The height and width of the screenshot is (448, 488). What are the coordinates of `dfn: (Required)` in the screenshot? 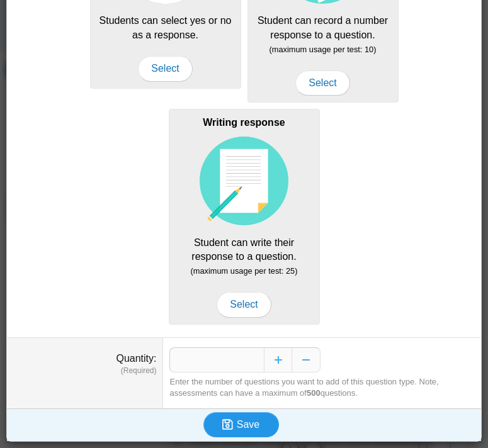 It's located at (84, 370).